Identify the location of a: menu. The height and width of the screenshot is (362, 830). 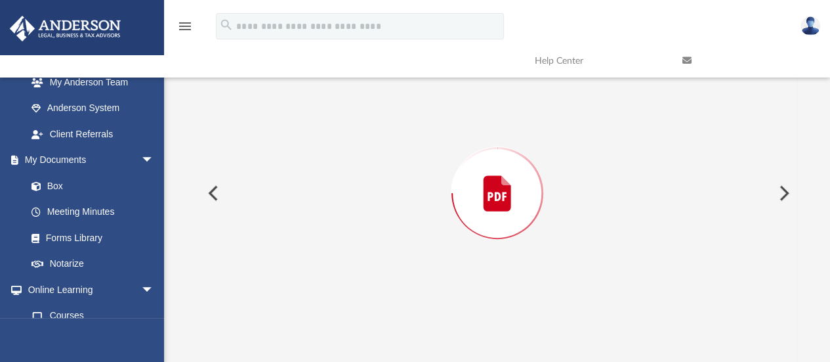
(185, 30).